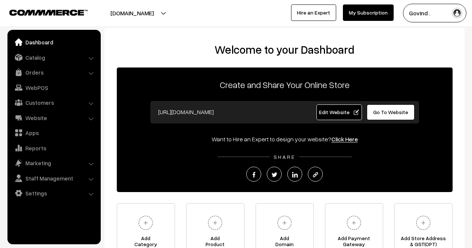  I want to click on a: Dashboard, so click(54, 42).